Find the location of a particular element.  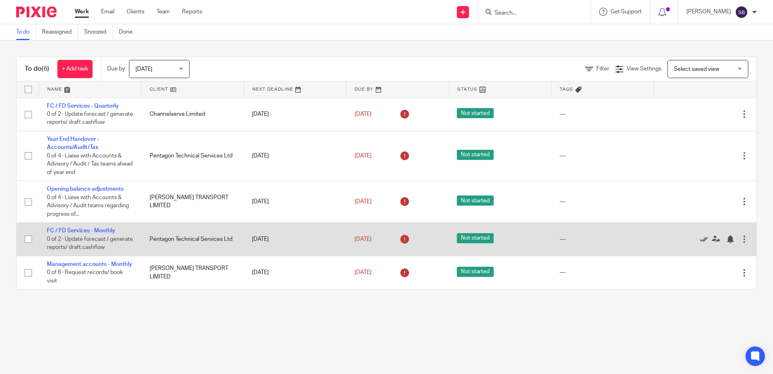

a: Reassigned is located at coordinates (60, 32).